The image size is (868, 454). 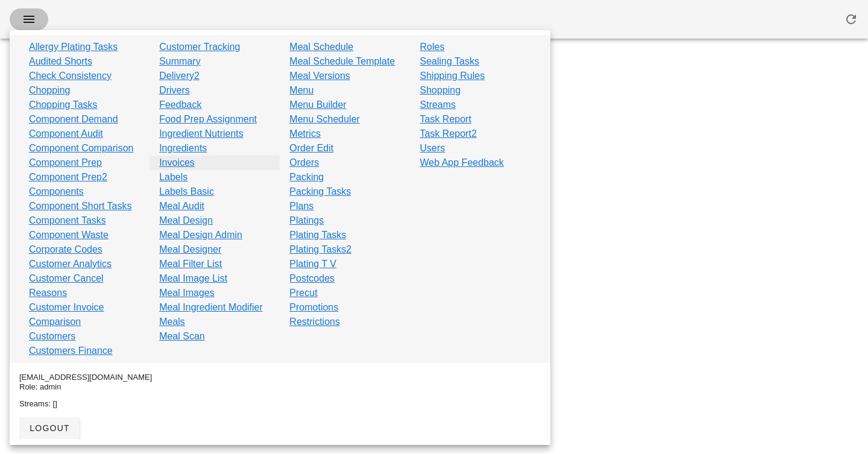 What do you see at coordinates (452, 76) in the screenshot?
I see `a: Shipping Rules` at bounding box center [452, 76].